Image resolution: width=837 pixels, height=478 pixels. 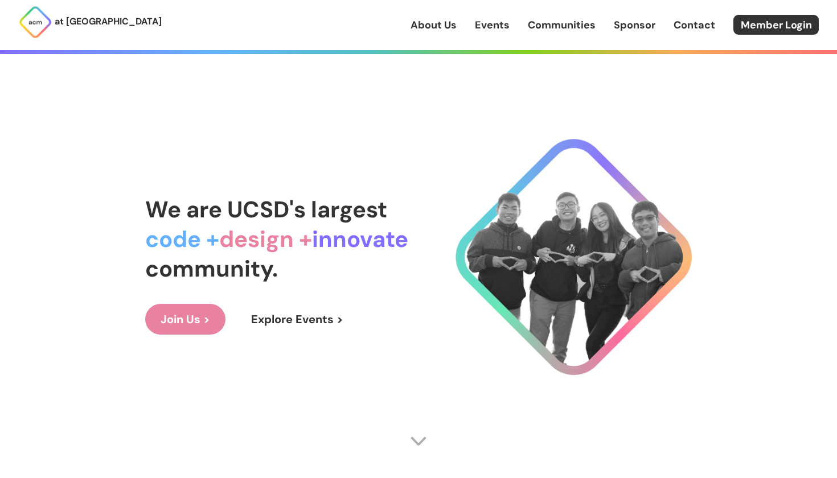 What do you see at coordinates (433, 25) in the screenshot?
I see `a: About Us` at bounding box center [433, 25].